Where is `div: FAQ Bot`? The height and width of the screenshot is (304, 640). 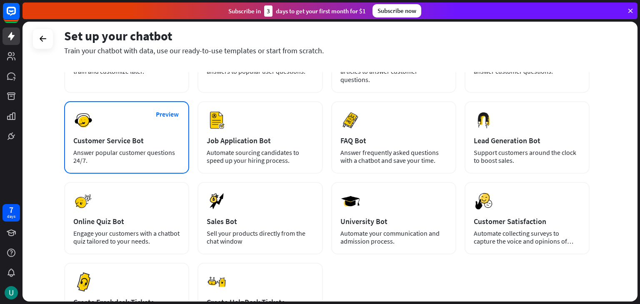 div: FAQ Bot is located at coordinates (394, 140).